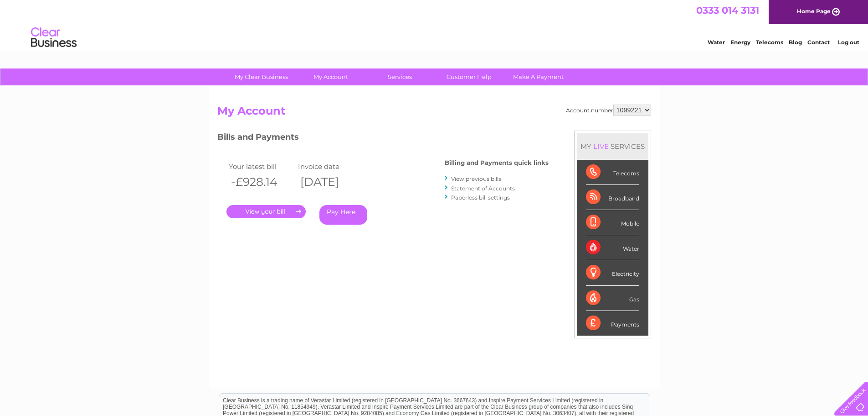 The width and height of the screenshot is (868, 416). Describe the element at coordinates (613, 248) in the screenshot. I see `div: Water` at that location.